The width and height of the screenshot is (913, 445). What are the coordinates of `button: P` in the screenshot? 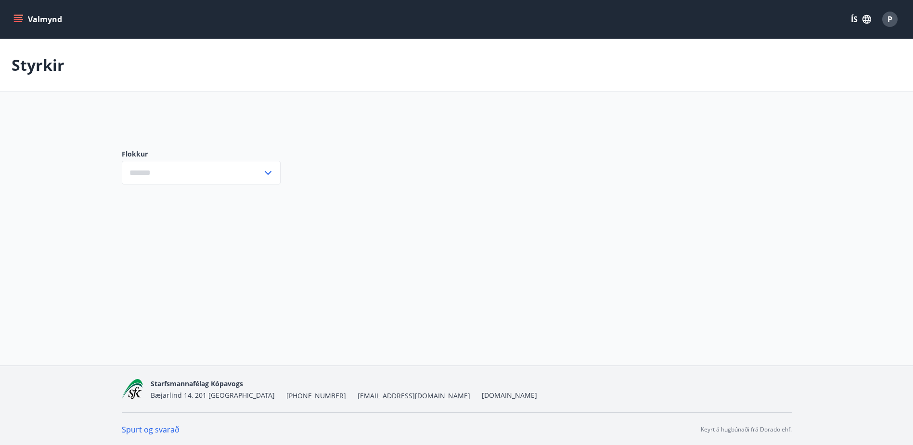 It's located at (890, 19).